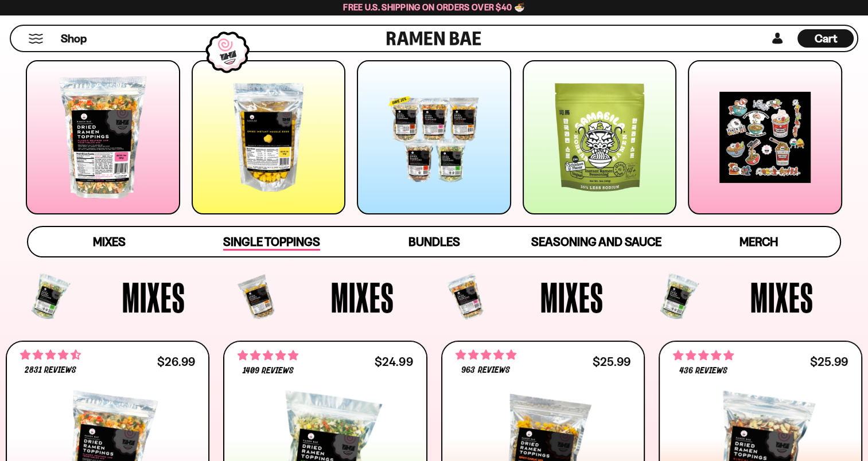 The width and height of the screenshot is (868, 461). Describe the element at coordinates (109, 241) in the screenshot. I see `a: Mixes` at that location.